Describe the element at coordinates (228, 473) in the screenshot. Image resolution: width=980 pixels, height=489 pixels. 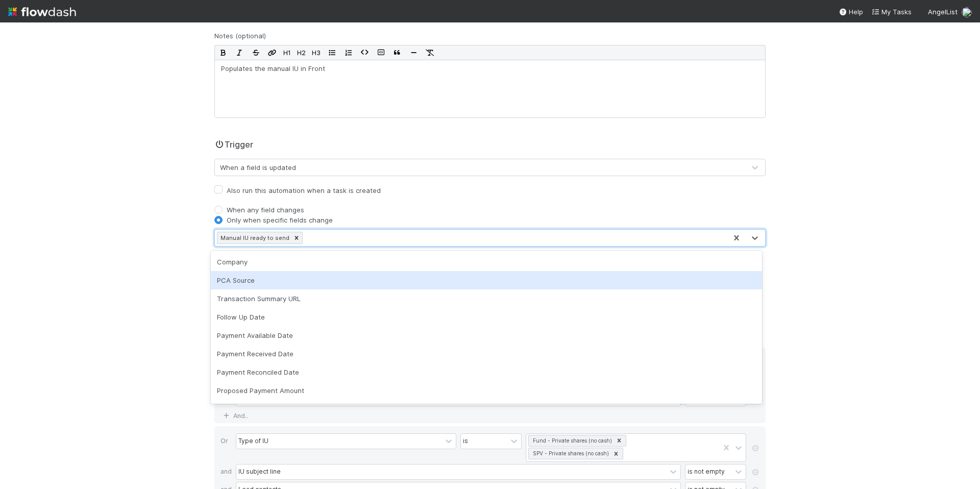
I see `div: and` at that location.